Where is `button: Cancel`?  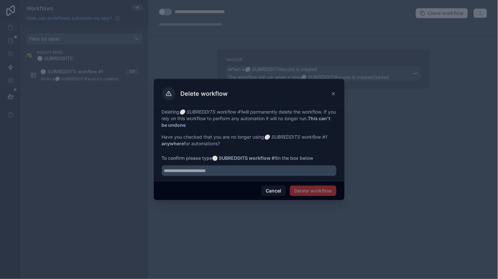 button: Cancel is located at coordinates (274, 191).